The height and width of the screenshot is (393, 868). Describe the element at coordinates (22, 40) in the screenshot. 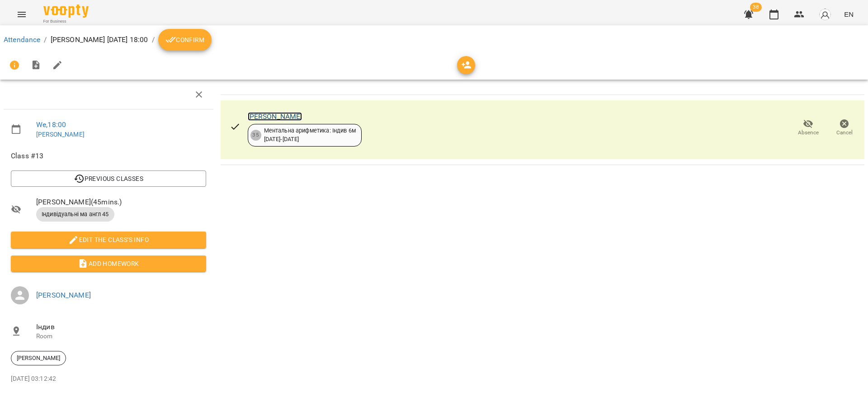

I see `a: Attendance` at that location.